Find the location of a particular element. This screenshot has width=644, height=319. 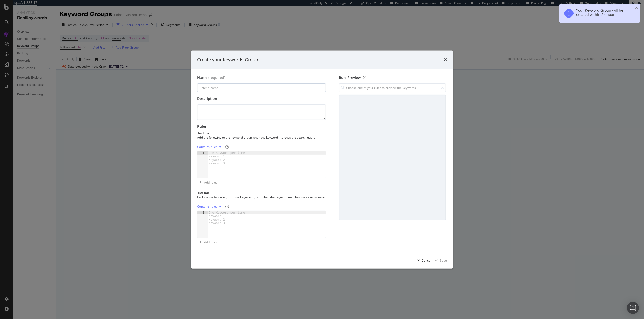

div: Include is located at coordinates (203, 133).